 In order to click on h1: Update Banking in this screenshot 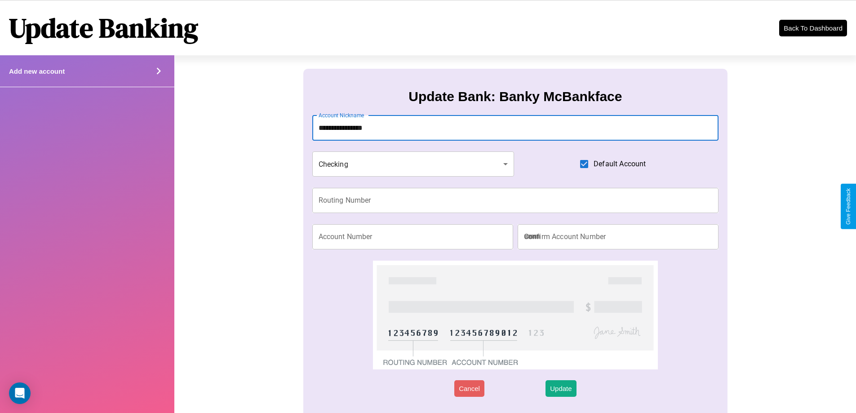, I will do `click(103, 28)`.